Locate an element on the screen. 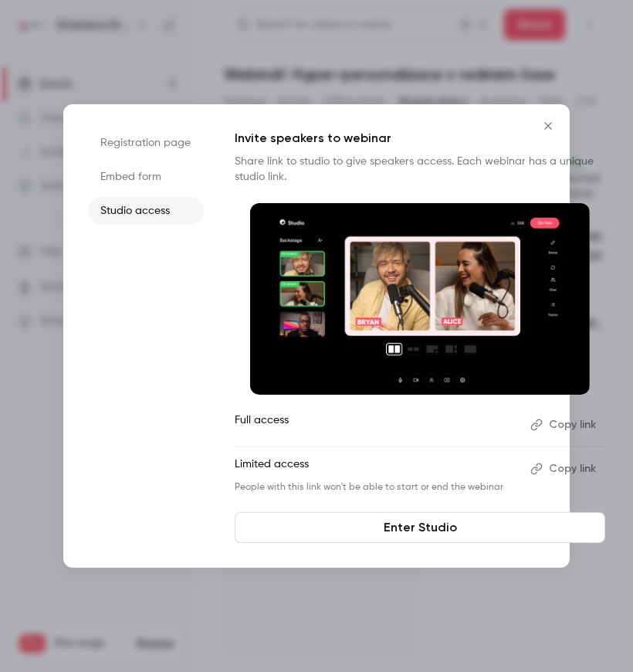 The height and width of the screenshot is (672, 633). button: Close is located at coordinates (548, 125).